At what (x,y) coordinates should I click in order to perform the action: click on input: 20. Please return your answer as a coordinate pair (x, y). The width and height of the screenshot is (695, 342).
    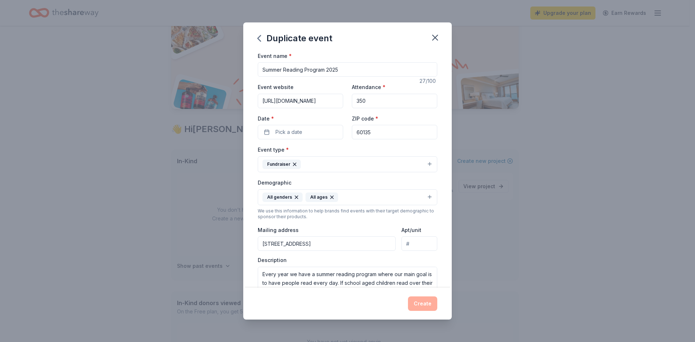
    Looking at the image, I should click on (394, 101).